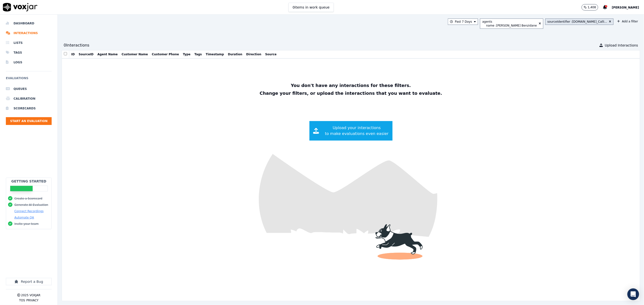 This screenshot has width=644, height=305. Describe the element at coordinates (29, 23) in the screenshot. I see `li: Dashboard` at that location.